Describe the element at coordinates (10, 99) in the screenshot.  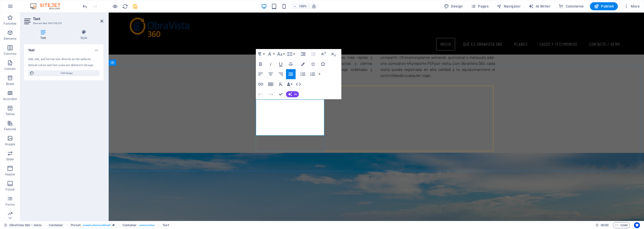
I see `p: Accordion` at that location.